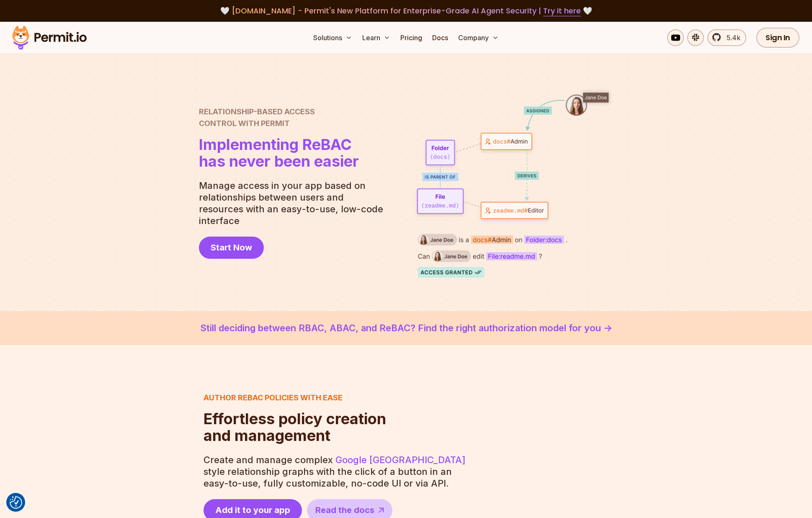 The image size is (812, 518). I want to click on span: Read the docs, so click(345, 510).